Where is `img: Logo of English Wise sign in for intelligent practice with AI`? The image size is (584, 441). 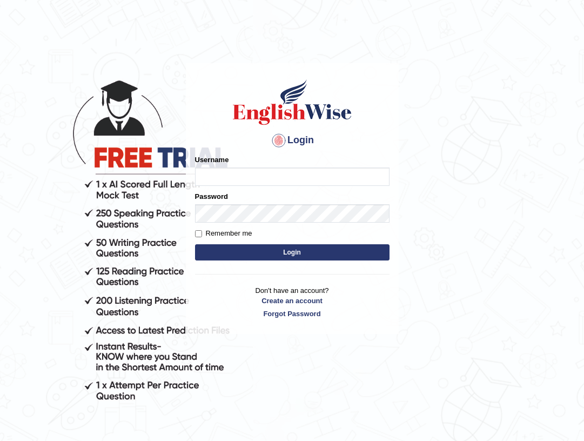 img: Logo of English Wise sign in for intelligent practice with AI is located at coordinates (292, 102).